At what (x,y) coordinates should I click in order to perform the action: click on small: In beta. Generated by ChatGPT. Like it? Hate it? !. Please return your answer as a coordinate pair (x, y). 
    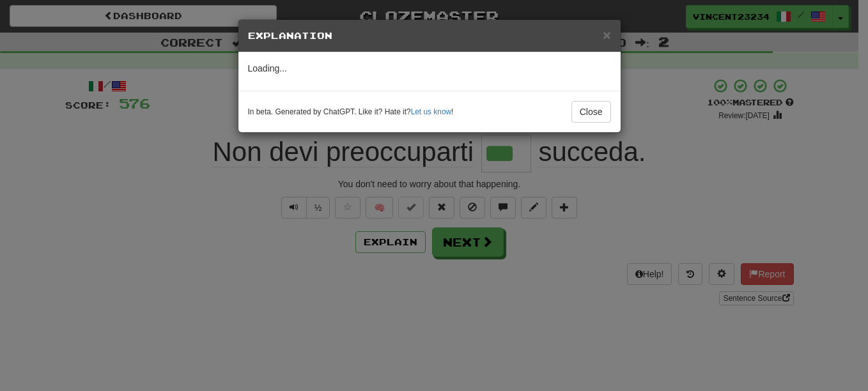
    Looking at the image, I should click on (351, 112).